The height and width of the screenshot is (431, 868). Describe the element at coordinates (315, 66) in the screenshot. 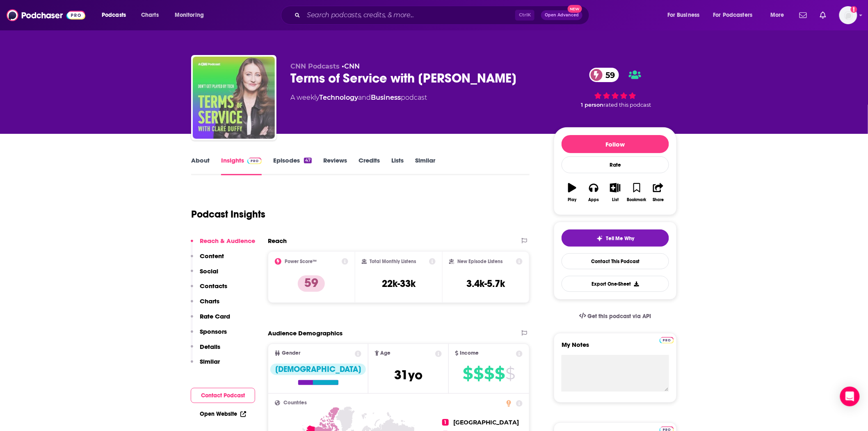

I see `span: CNN Podcasts` at that location.